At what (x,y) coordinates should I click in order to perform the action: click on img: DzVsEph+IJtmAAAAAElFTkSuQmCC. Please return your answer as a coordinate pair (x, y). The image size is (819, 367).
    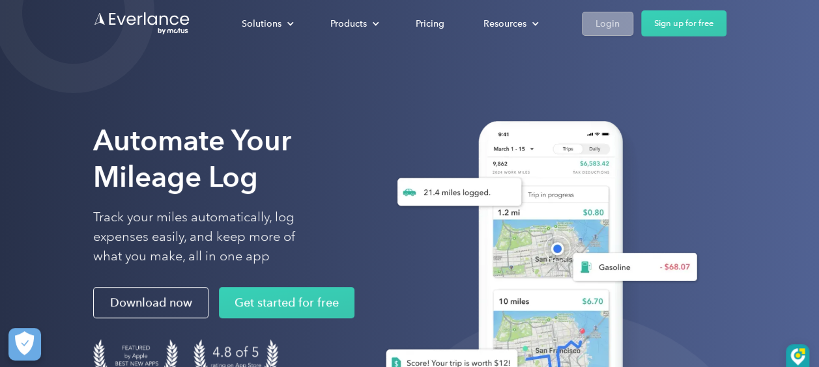
    Looking at the image, I should click on (797, 357).